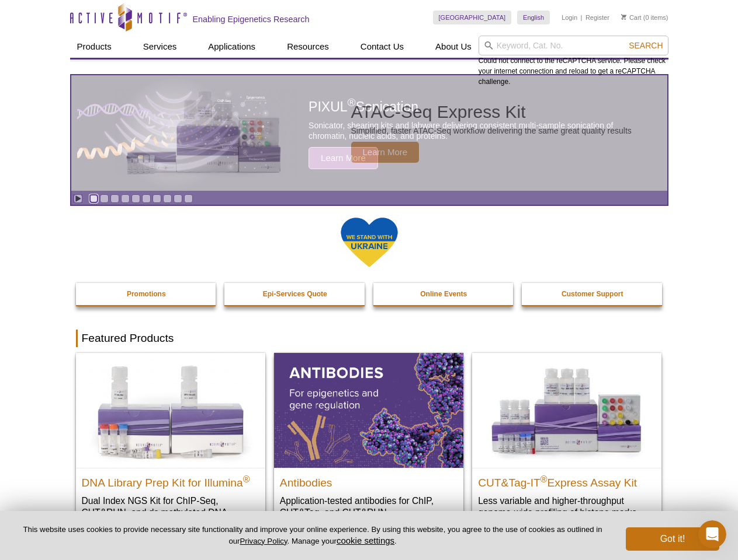  I want to click on h2: ATAC-Seq Express Kit, so click(491, 112).